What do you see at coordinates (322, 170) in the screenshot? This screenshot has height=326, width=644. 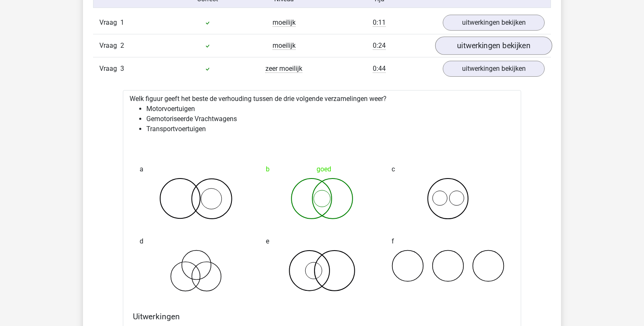 I see `div: goed` at bounding box center [322, 170].